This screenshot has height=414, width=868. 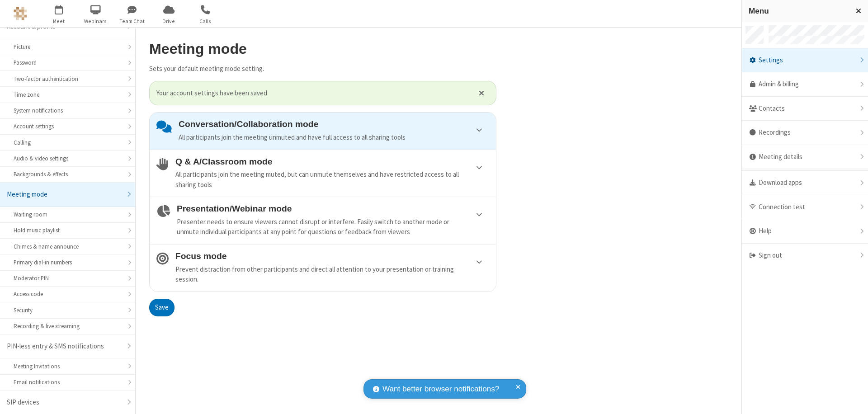 I want to click on button: Close alert, so click(x=481, y=93).